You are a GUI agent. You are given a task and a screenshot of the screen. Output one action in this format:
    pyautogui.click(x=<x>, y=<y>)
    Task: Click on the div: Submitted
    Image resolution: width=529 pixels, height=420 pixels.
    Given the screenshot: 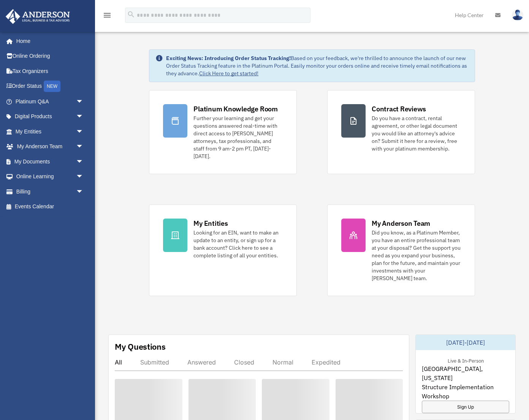 What is the action you would take?
    pyautogui.click(x=155, y=362)
    